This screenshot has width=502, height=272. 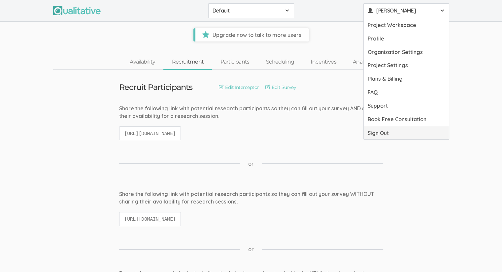 I want to click on button: Default, so click(x=251, y=11).